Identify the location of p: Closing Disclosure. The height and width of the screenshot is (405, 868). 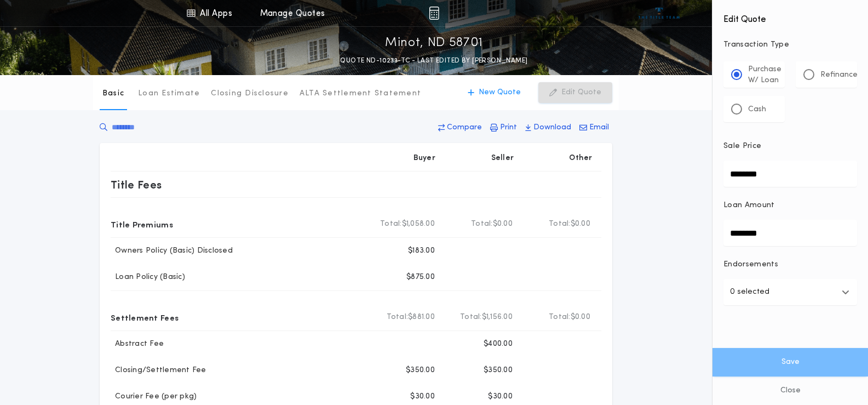
(250, 93).